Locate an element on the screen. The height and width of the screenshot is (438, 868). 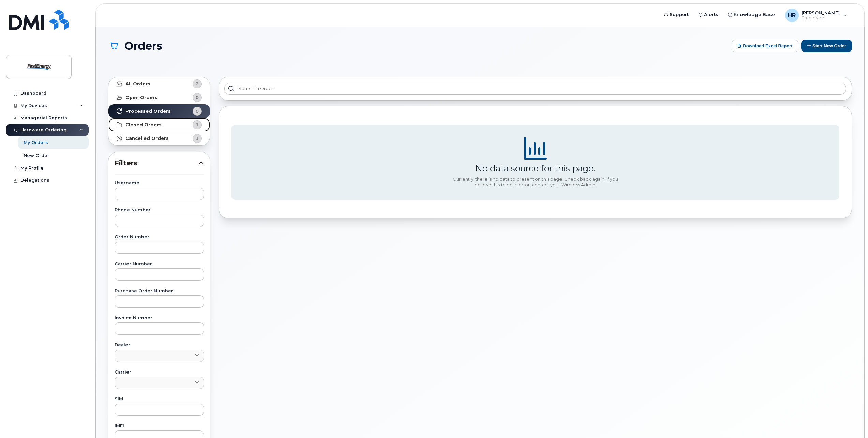
label: Order Number is located at coordinates (159, 237).